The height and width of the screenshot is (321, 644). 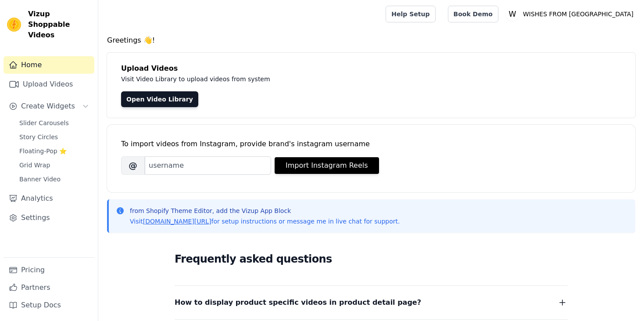 I want to click on input: username, so click(x=208, y=166).